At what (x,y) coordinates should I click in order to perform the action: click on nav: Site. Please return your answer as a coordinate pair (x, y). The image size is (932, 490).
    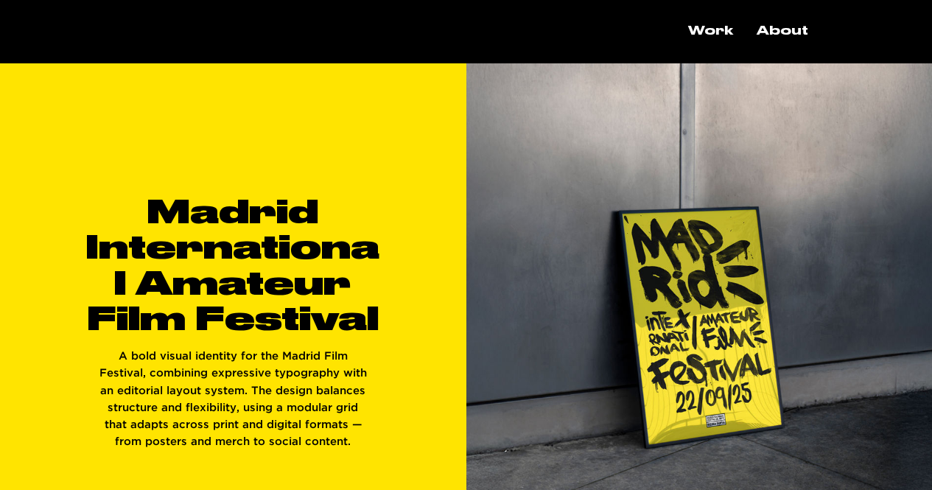
    Looking at the image, I should click on (748, 31).